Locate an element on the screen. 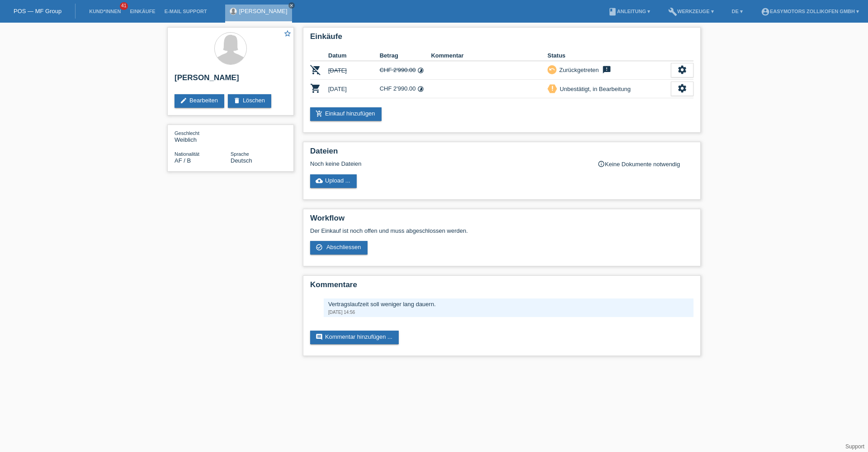 The image size is (868, 452). a: star_border is located at coordinates (288, 34).